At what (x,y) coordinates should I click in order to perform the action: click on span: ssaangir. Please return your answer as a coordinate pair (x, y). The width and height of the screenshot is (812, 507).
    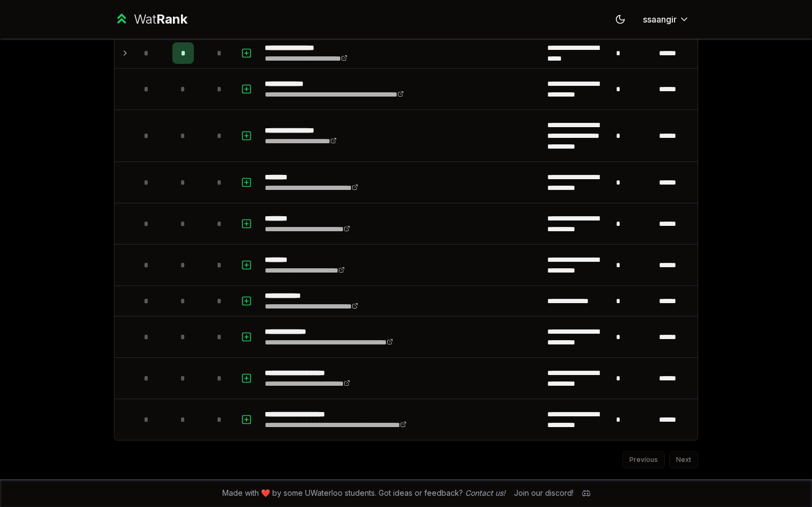
    Looking at the image, I should click on (659, 19).